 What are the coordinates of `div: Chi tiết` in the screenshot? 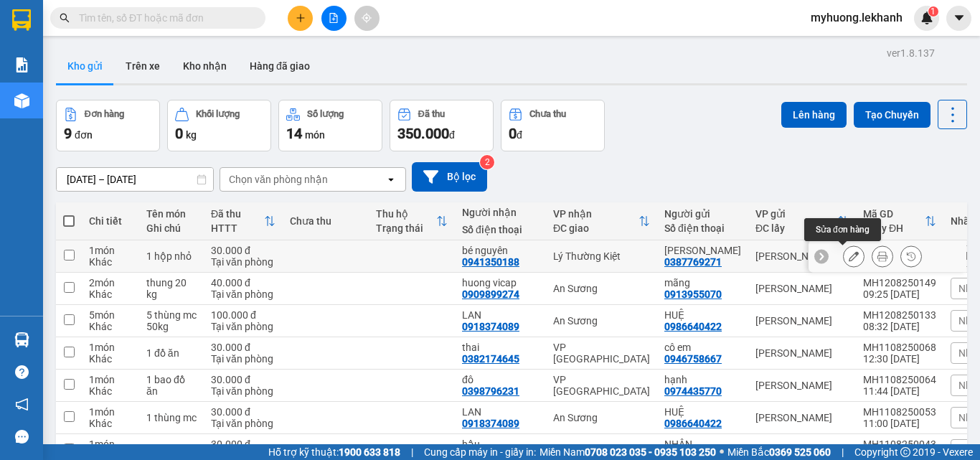 It's located at (110, 221).